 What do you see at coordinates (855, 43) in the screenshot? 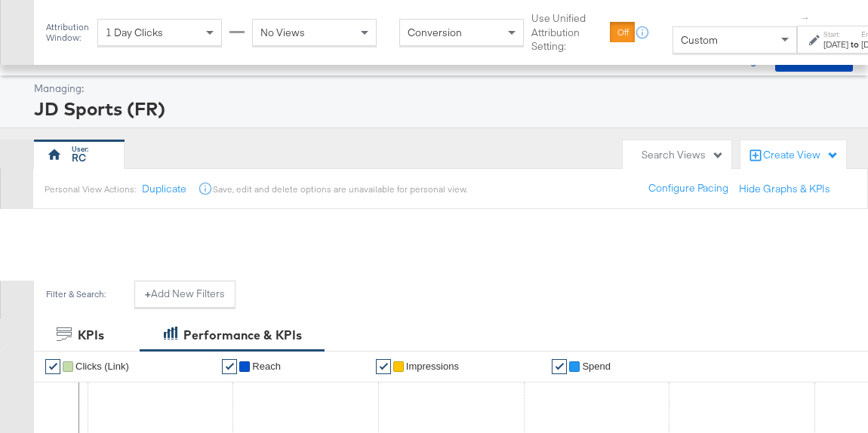
I see `strong: to` at bounding box center [855, 43].